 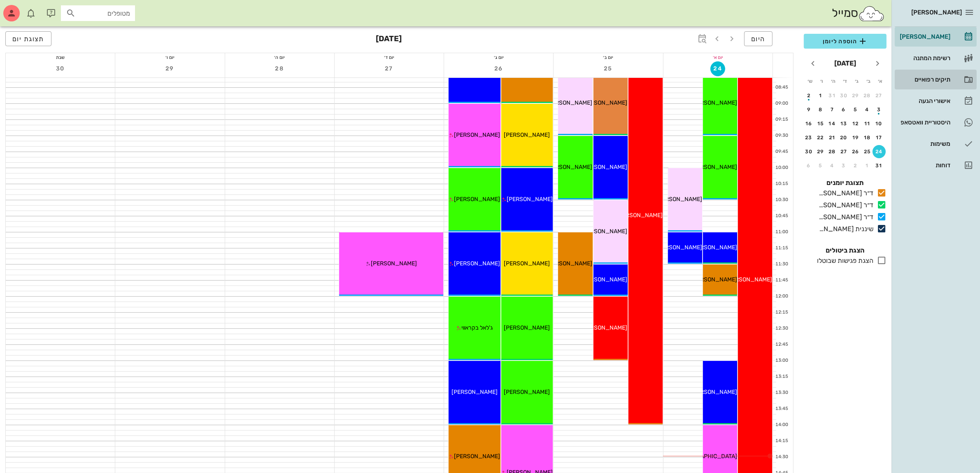 What do you see at coordinates (845, 41) in the screenshot?
I see `button: הוספה ליומן` at bounding box center [845, 41].